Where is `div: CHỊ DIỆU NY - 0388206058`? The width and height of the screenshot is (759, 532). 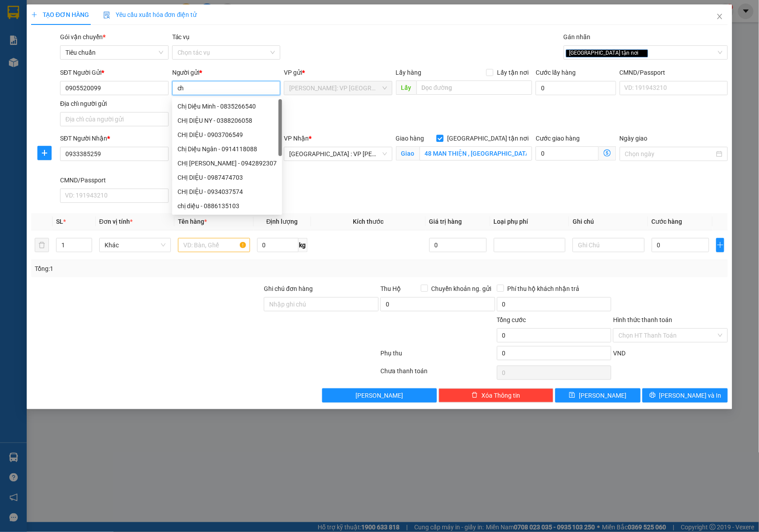
div: CHỊ DIỆU NY - 0388206058 is located at coordinates (227, 121).